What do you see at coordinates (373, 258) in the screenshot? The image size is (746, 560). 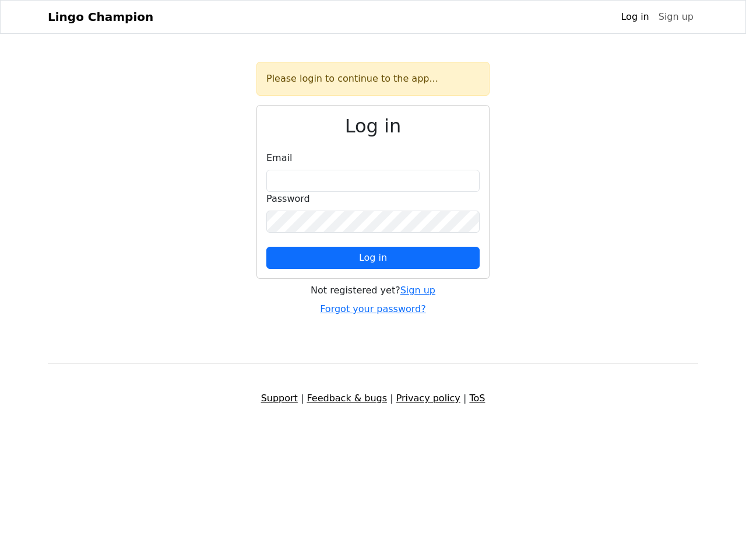 I see `button: Log in` at bounding box center [373, 258].